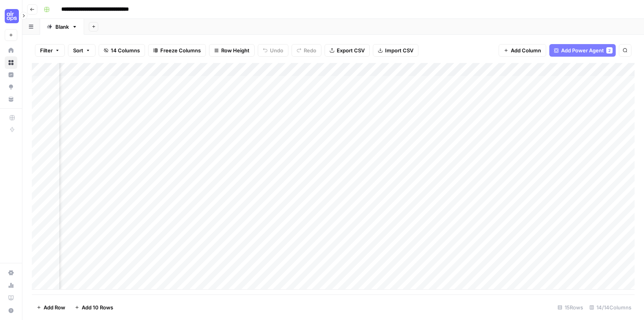 The width and height of the screenshot is (644, 320). I want to click on a: Blank, so click(62, 27).